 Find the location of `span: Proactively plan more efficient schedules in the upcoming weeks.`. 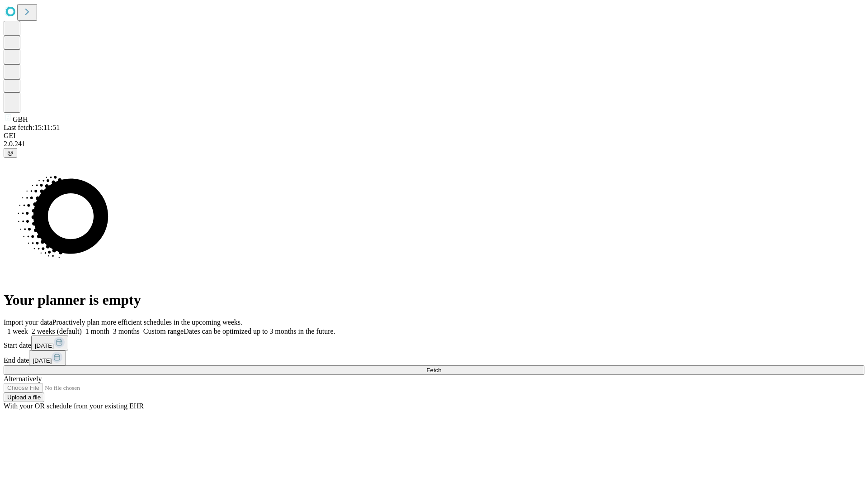

span: Proactively plan more efficient schedules in the upcoming weeks. is located at coordinates (147, 322).